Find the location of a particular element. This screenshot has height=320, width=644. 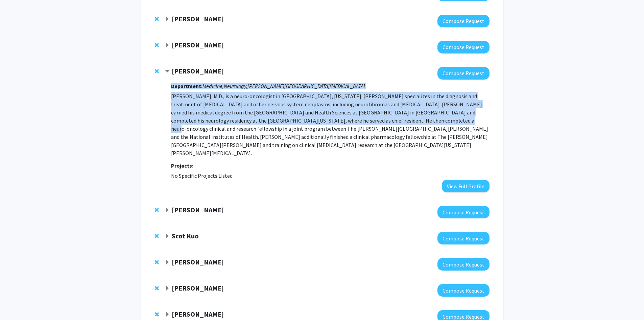

span: Remove Chrissy O'Keefe from bookmarks is located at coordinates (157, 210).